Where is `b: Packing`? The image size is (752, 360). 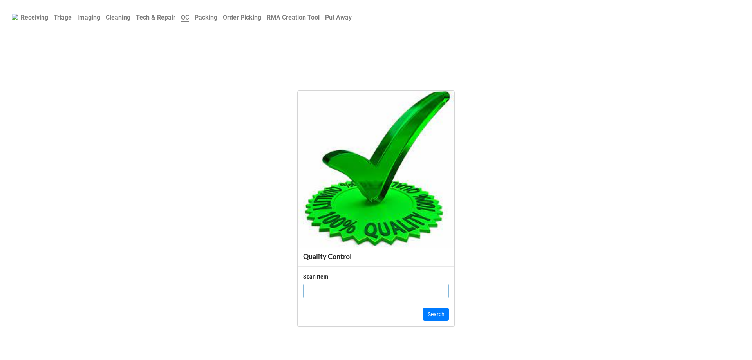
b: Packing is located at coordinates (206, 17).